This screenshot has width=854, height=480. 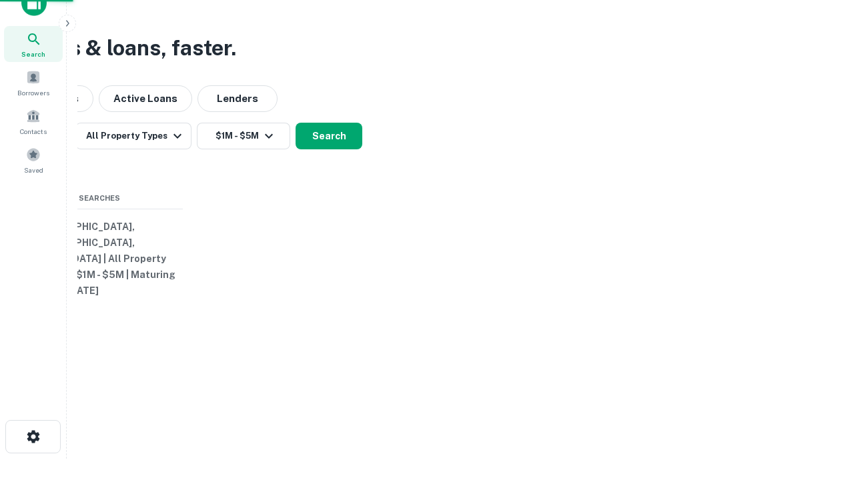 What do you see at coordinates (33, 170) in the screenshot?
I see `span: Saved` at bounding box center [33, 170].